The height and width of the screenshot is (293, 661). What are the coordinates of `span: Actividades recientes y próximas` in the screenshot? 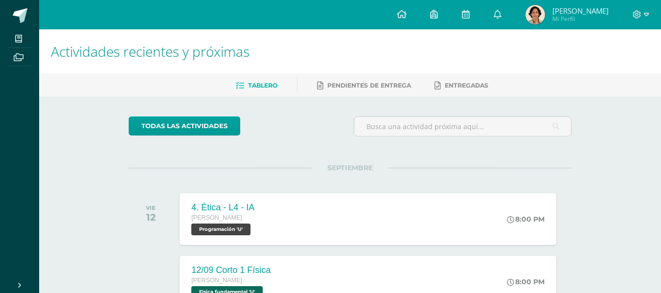 It's located at (150, 51).